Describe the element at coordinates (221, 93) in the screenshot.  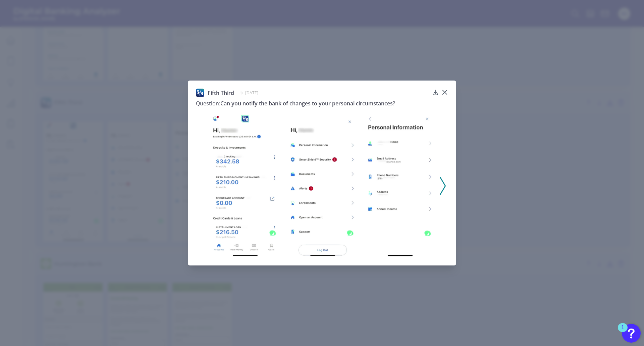
I see `span: Fifth Third` at that location.